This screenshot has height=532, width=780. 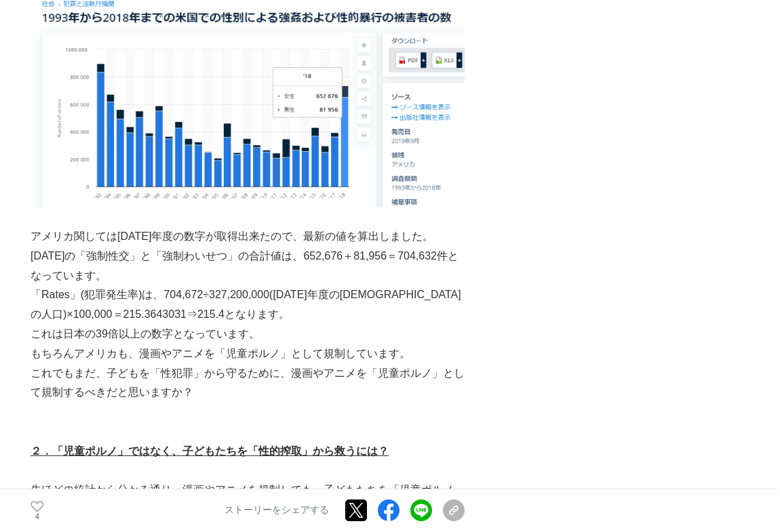 What do you see at coordinates (37, 517) in the screenshot?
I see `p: 4` at bounding box center [37, 517].